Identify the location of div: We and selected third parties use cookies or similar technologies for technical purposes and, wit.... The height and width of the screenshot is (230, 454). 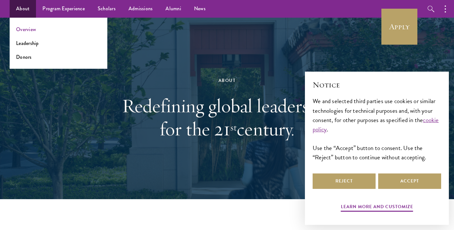
(377, 129).